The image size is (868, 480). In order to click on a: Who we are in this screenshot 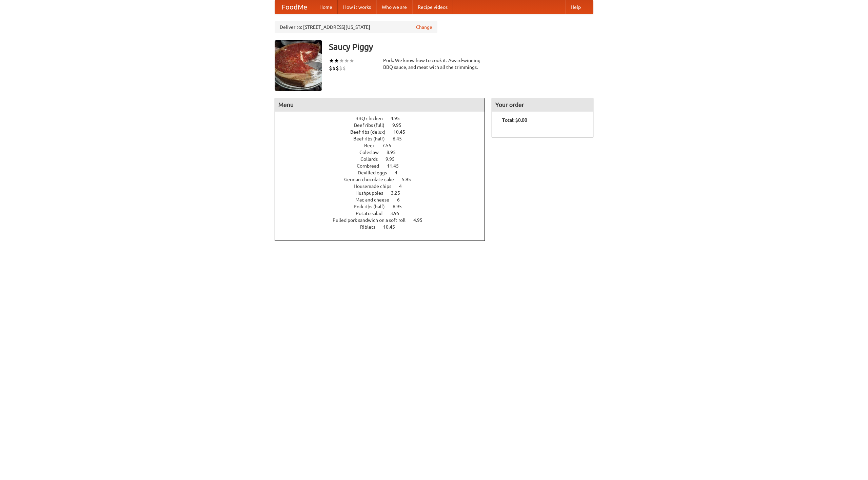, I will do `click(394, 7)`.